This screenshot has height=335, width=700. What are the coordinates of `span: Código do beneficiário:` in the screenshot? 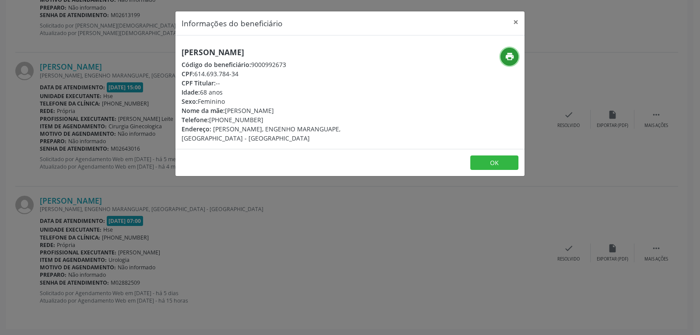 It's located at (216, 64).